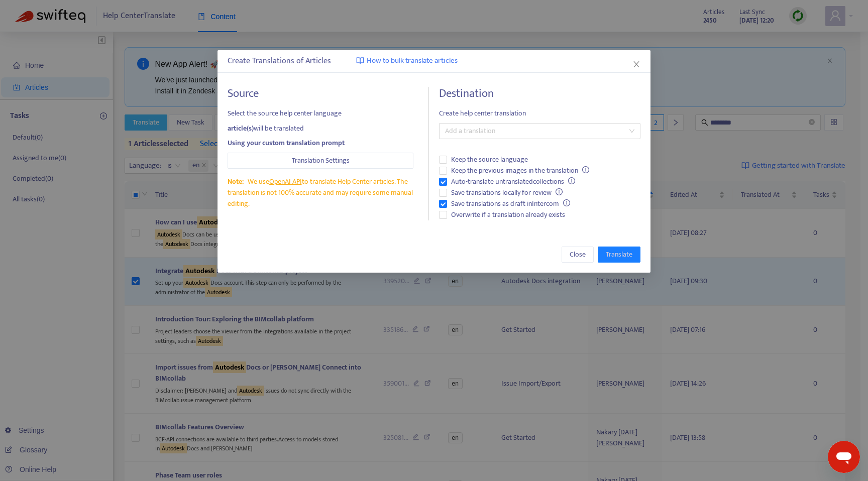  I want to click on h4: Destination, so click(540, 93).